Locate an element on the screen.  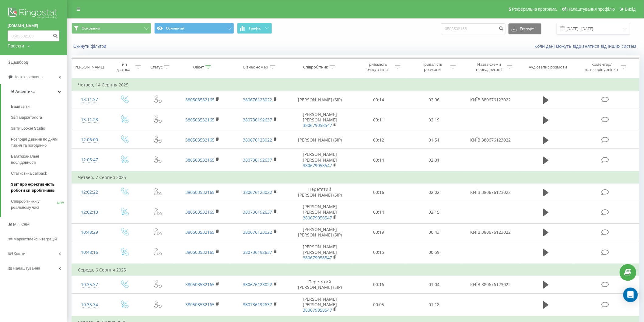
td: 01:51 is located at coordinates (434, 140).